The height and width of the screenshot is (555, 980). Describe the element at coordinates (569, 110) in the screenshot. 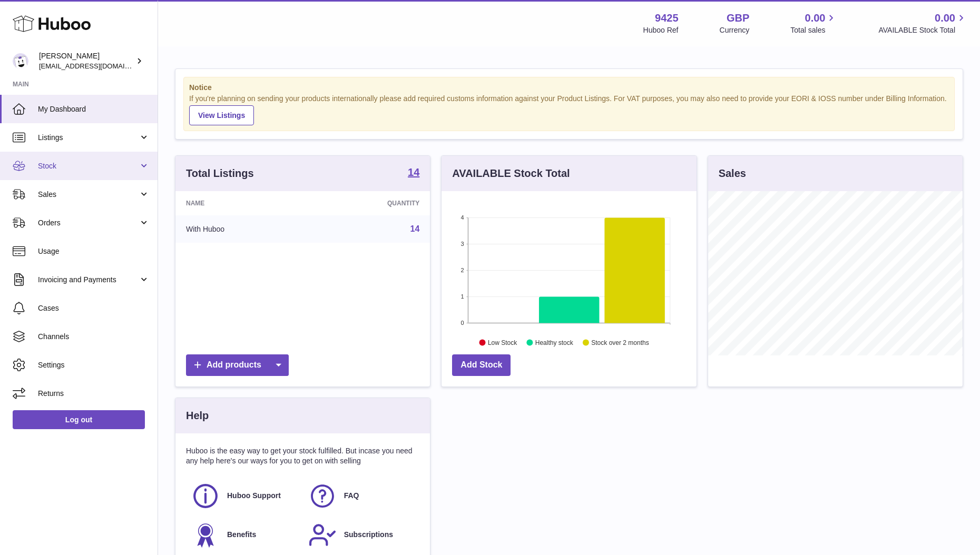

I see `div: If you're planning on sending your products internationally please add required customs informati...` at that location.